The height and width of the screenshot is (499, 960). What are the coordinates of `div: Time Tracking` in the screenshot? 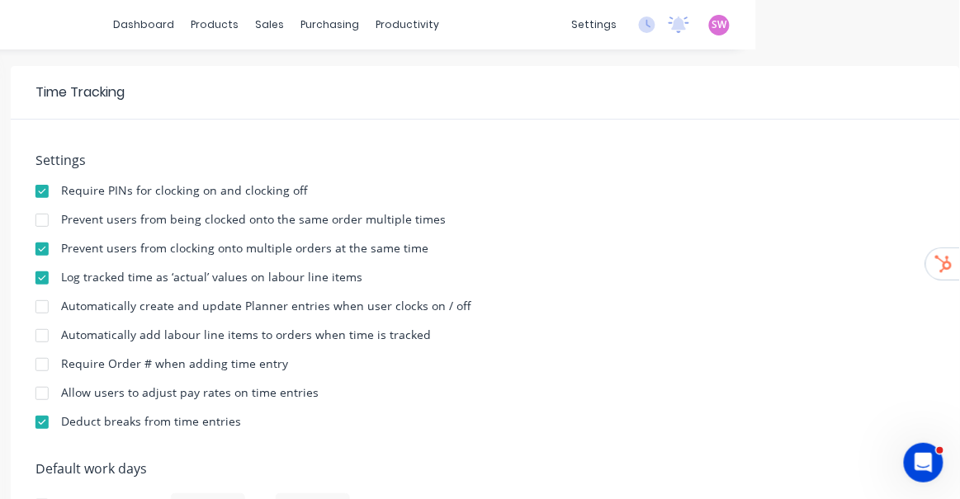 It's located at (80, 92).